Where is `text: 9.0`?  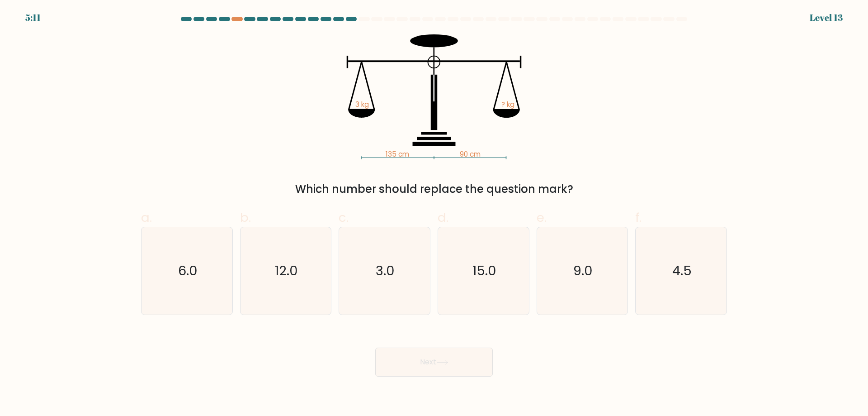
text: 9.0 is located at coordinates (583, 270).